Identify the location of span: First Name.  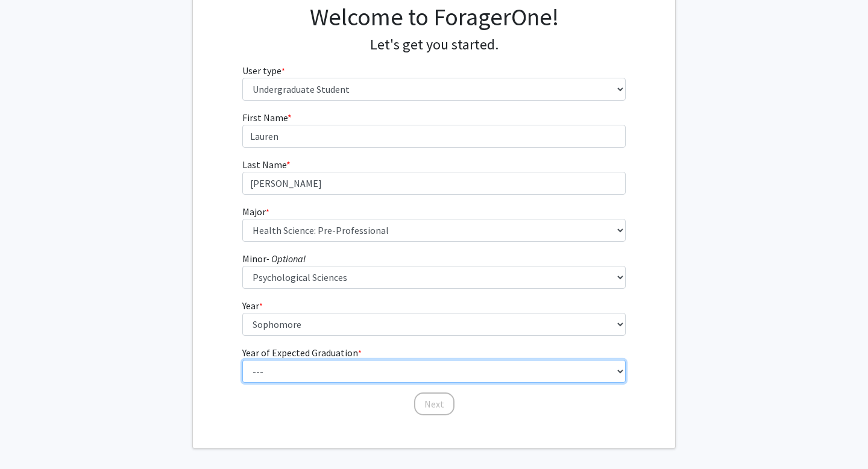
(265, 118).